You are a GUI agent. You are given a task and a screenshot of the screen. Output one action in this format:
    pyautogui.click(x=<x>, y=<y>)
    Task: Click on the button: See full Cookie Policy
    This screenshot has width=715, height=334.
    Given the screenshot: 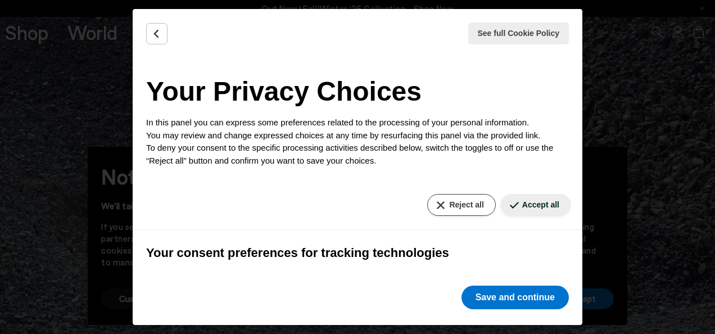 What is the action you would take?
    pyautogui.click(x=518, y=33)
    